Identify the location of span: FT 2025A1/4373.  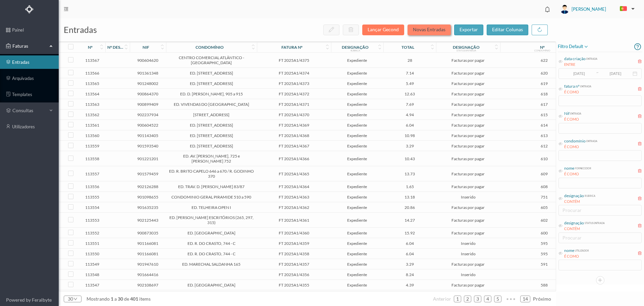
(294, 83).